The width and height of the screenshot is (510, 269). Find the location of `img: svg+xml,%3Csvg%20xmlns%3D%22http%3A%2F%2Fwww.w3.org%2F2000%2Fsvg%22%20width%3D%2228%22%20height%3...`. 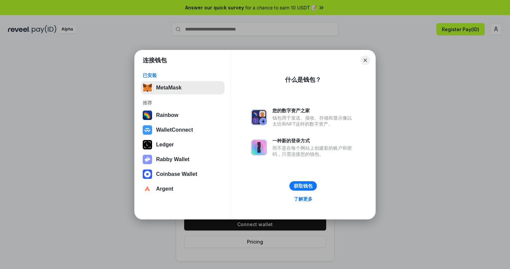

img: svg+xml,%3Csvg%20xmlns%3D%22http%3A%2F%2Fwww.w3.org%2F2000%2Fsvg%22%20width%3D%2228%22%20height%3... is located at coordinates (148, 145).